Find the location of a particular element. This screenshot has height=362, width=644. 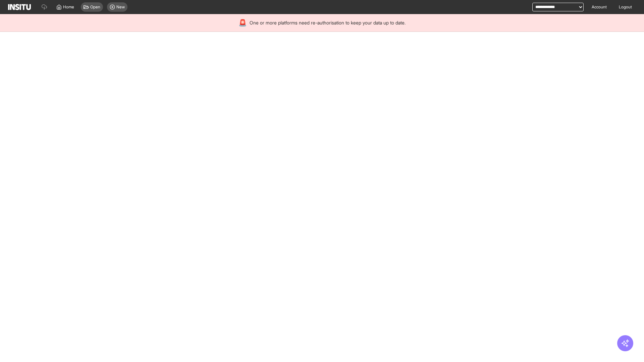

img: Logo is located at coordinates (20, 7).